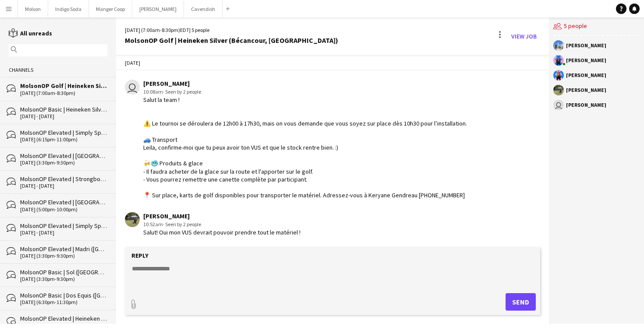 The height and width of the screenshot is (329, 644). I want to click on div: 5 people, so click(596, 27).